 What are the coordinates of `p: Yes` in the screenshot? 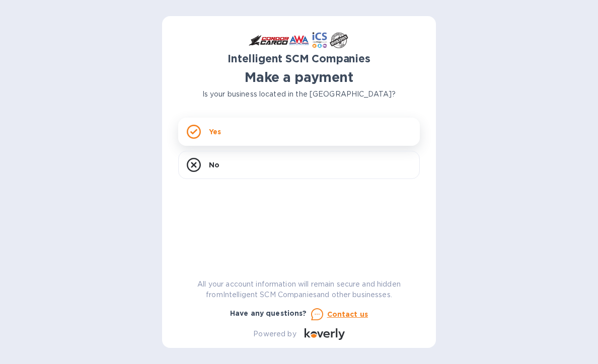 It's located at (215, 132).